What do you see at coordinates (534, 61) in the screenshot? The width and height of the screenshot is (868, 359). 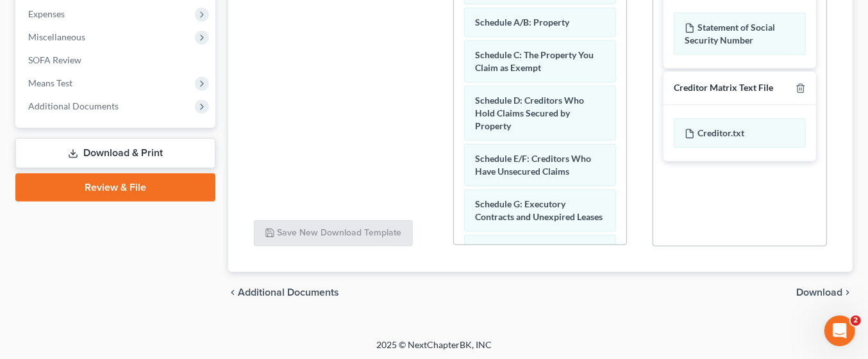 I see `span: Schedule C: The Property You Claim as Exempt` at bounding box center [534, 61].